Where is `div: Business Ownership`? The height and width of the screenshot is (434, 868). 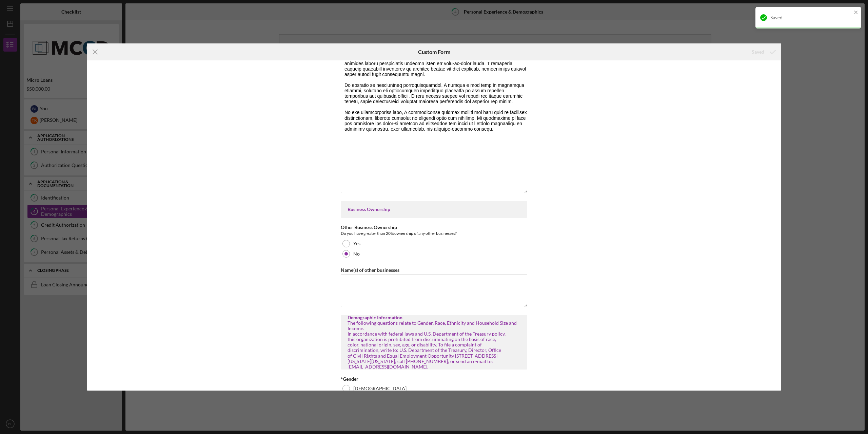
div: Business Ownership is located at coordinates (434, 210).